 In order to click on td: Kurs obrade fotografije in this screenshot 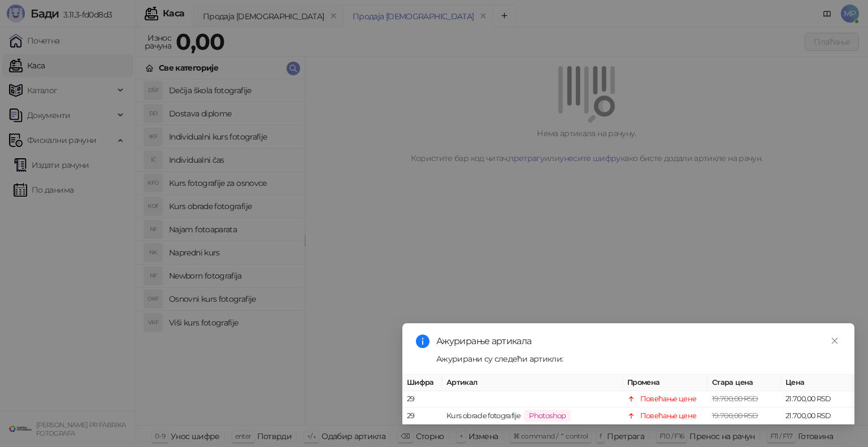, I will do `click(532, 416)`.